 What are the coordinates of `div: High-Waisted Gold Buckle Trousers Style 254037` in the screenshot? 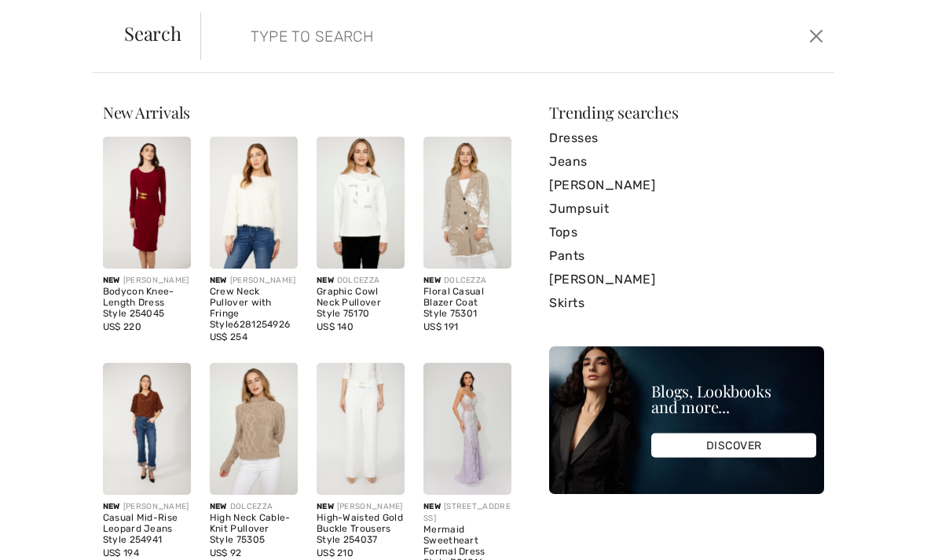 It's located at (360, 528).